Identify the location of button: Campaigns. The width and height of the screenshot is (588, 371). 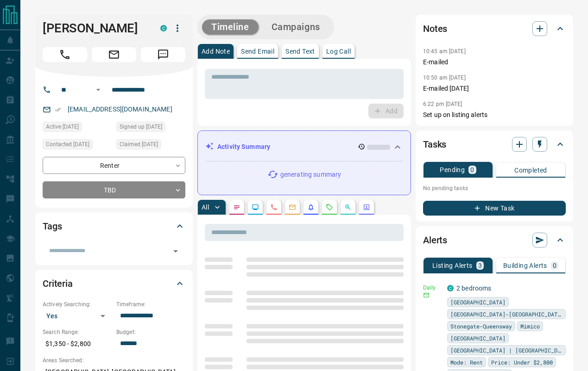
(296, 27).